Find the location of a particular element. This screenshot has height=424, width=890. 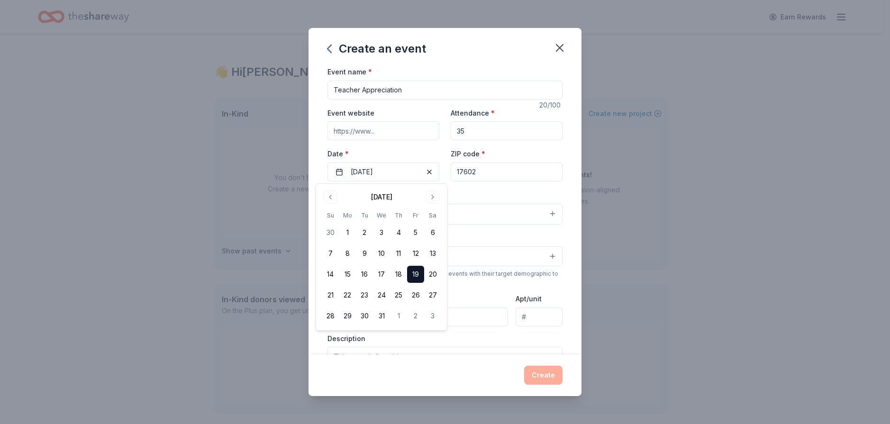

th: Monday is located at coordinates (347, 215).